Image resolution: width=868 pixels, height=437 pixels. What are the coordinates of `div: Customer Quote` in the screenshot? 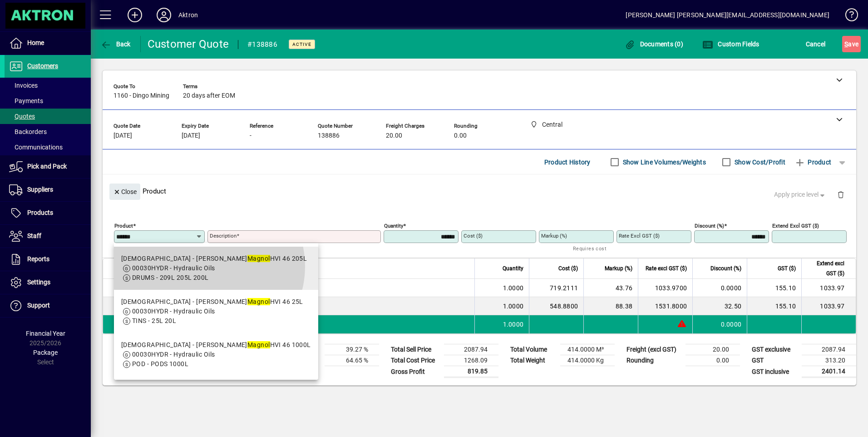 It's located at (188, 44).